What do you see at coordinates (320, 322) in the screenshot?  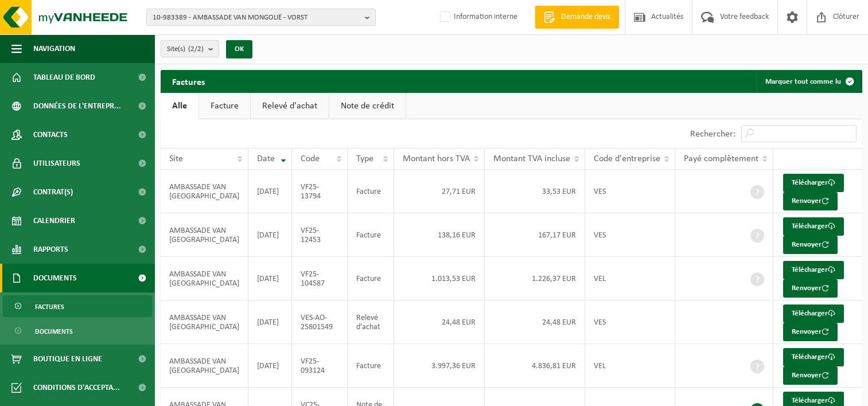 I see `td: VES-AO-25801549` at bounding box center [320, 322].